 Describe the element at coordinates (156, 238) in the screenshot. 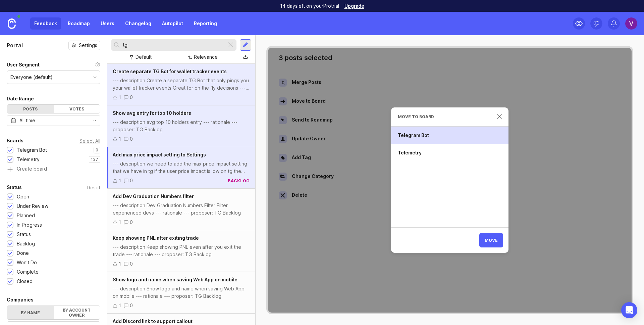

I see `span: Keep showing PNL after exiting trade` at that location.